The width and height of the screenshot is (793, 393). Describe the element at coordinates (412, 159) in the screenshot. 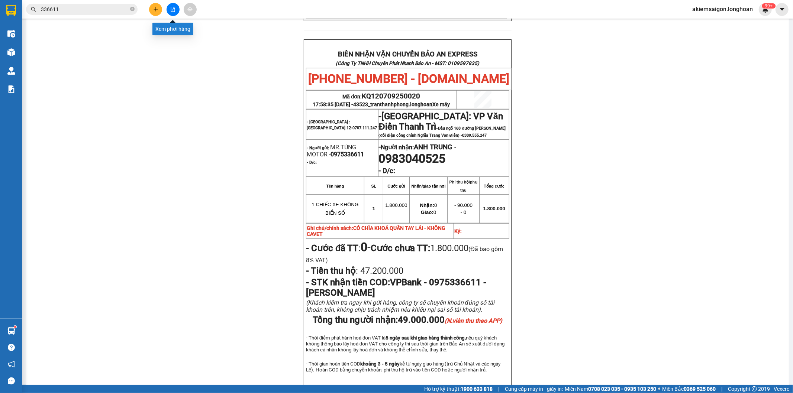

I see `span: 0983040525` at that location.